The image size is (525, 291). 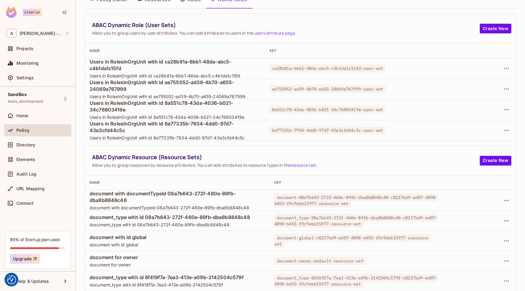 I want to click on span: Settings, so click(x=25, y=78).